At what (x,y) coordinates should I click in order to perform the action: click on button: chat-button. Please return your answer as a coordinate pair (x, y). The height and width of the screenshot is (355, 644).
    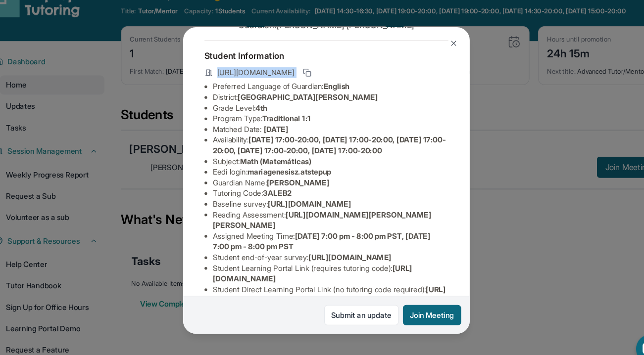
    Looking at the image, I should click on (622, 333).